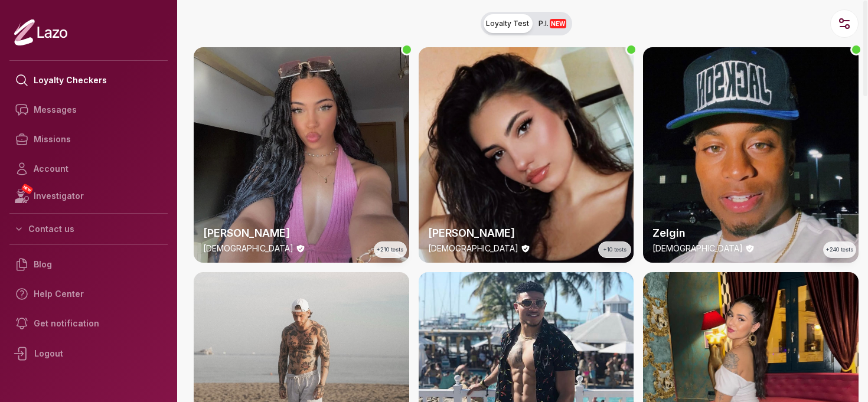 The image size is (868, 402). Describe the element at coordinates (89, 265) in the screenshot. I see `a: Blog` at that location.